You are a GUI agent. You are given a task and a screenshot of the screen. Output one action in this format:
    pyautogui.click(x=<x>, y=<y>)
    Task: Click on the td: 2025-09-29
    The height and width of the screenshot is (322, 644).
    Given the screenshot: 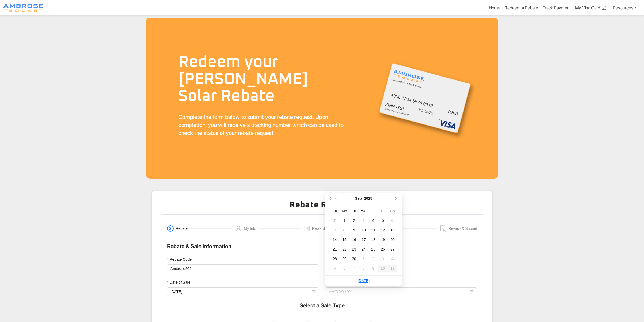 What is the action you would take?
    pyautogui.click(x=344, y=259)
    